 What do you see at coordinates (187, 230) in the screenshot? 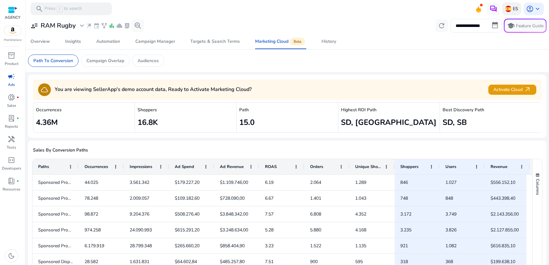
I see `span: $615.291,20` at bounding box center [187, 230].